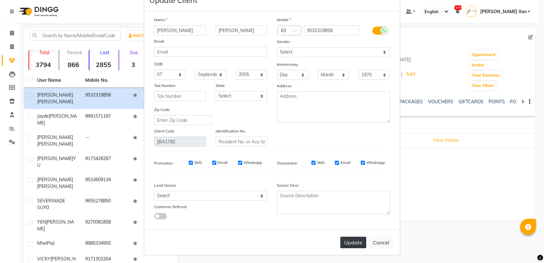 The width and height of the screenshot is (544, 263). I want to click on label: Mobile, so click(284, 20).